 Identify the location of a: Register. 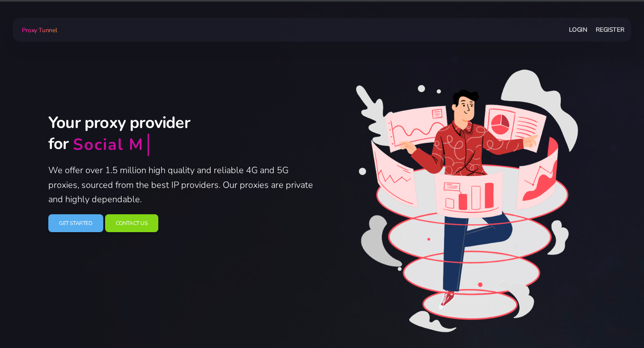
(609, 29).